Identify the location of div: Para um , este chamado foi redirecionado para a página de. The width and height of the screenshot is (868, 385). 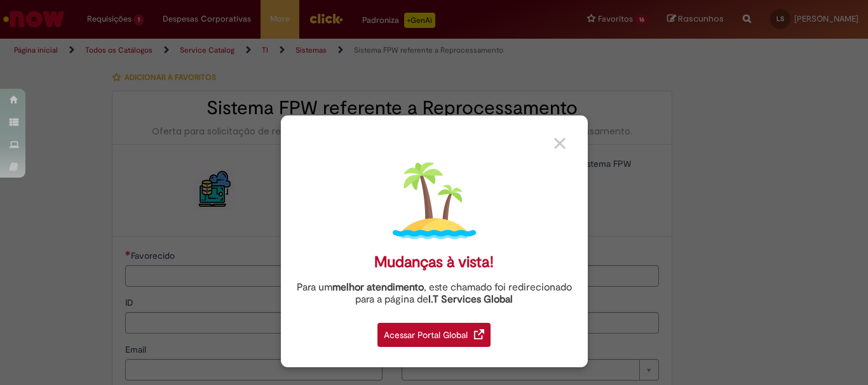
(434, 294).